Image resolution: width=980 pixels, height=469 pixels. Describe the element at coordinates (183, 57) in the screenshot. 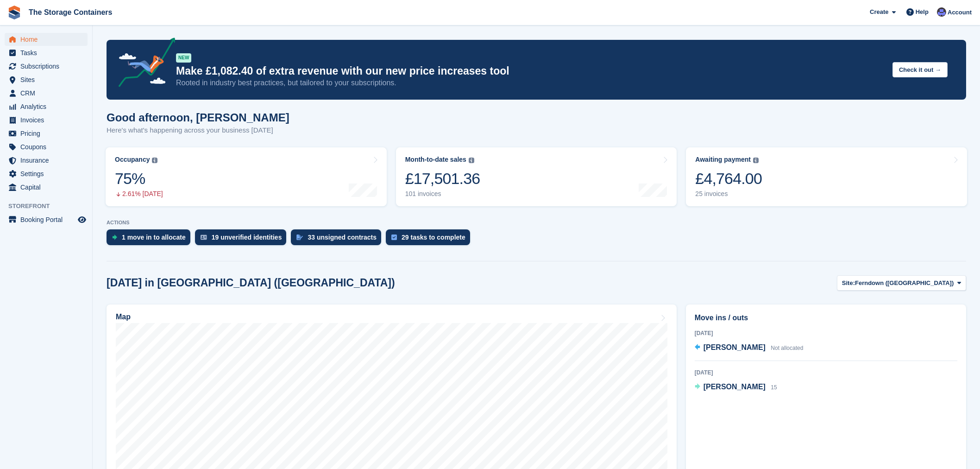

I see `div: NEW` at that location.